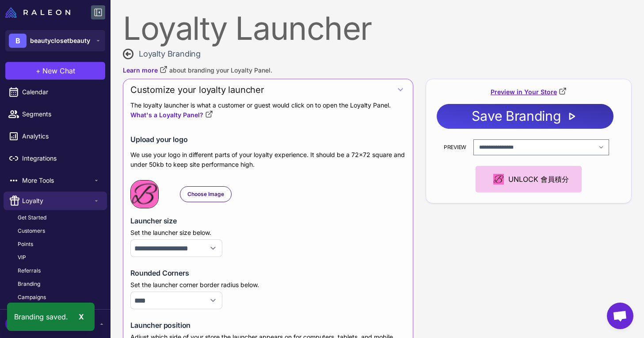  What do you see at coordinates (268, 273) in the screenshot?
I see `div: Rounded Corners` at bounding box center [268, 273].